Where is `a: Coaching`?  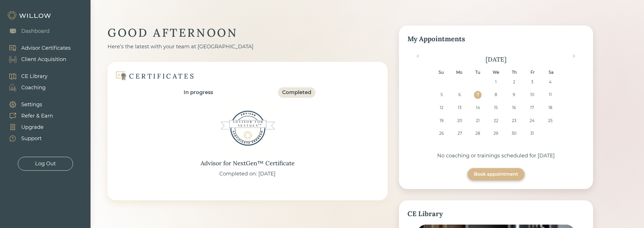 a: Coaching is located at coordinates (25, 88).